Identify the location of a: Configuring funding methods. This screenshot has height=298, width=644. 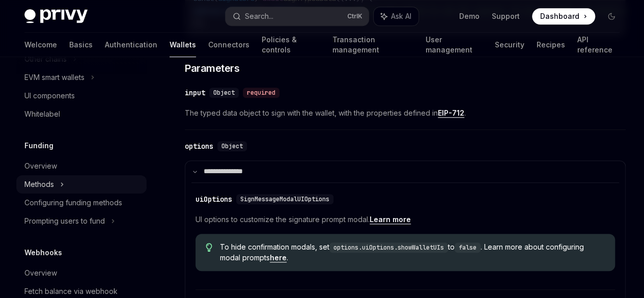
(82, 203).